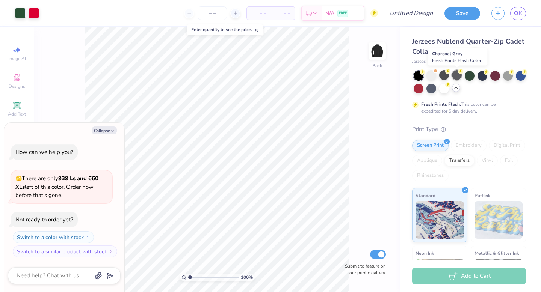  I want to click on span: Designs, so click(17, 86).